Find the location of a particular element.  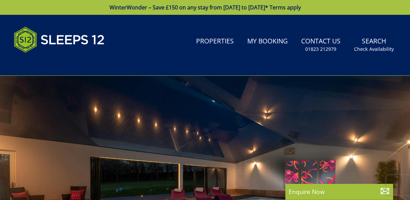

a: Contact Us01823 212979 is located at coordinates (320, 45).